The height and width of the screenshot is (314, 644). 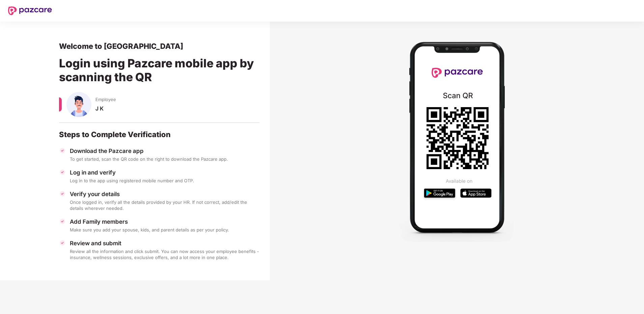 What do you see at coordinates (165, 160) in the screenshot?
I see `div: To get started, scan the QR code on the right to download the Pazcare app.` at bounding box center [165, 160].